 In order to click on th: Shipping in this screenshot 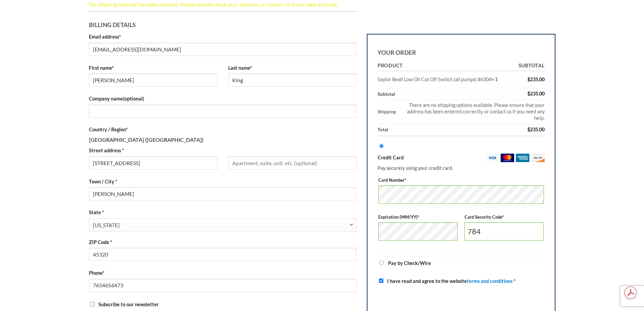, I will do `click(388, 112)`.